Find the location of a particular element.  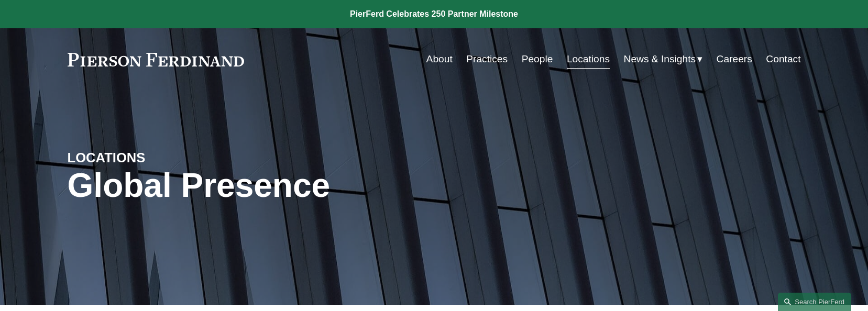

a: Contact is located at coordinates (783, 59).